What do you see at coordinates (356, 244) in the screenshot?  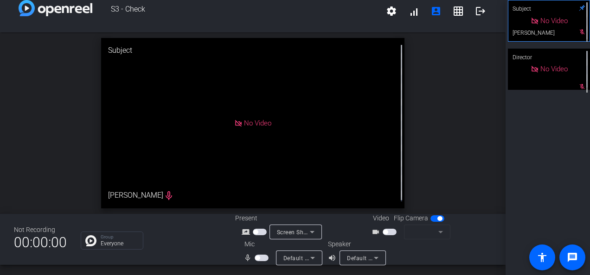 I see `div: Speaker` at bounding box center [356, 244].